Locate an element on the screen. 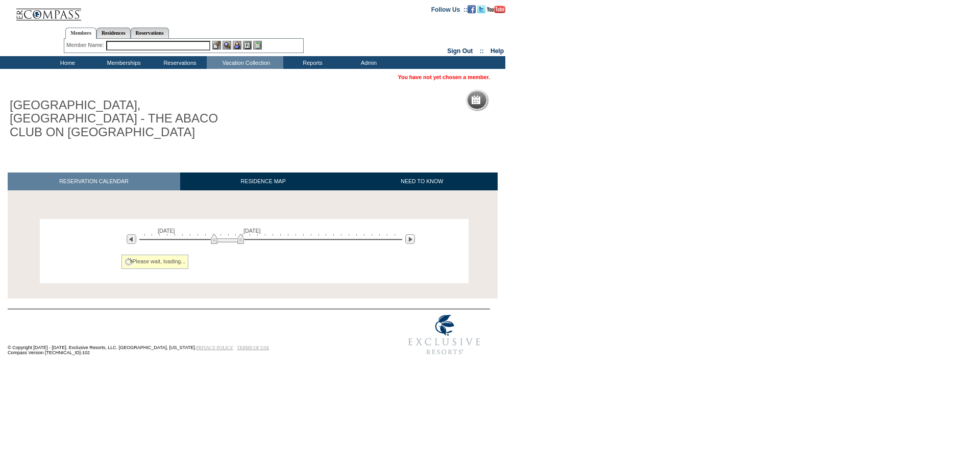 The height and width of the screenshot is (469, 980). img: Follow us on Twitter is located at coordinates (481, 9).